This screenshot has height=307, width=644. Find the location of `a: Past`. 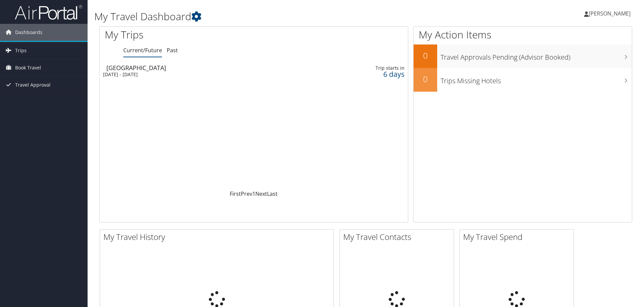

a: Past is located at coordinates (172, 50).